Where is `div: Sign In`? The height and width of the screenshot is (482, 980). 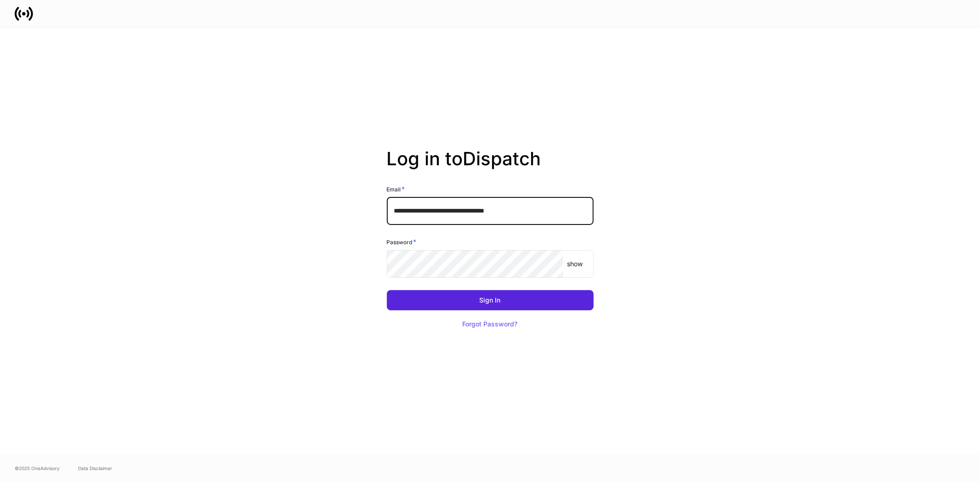 div: Sign In is located at coordinates (490, 300).